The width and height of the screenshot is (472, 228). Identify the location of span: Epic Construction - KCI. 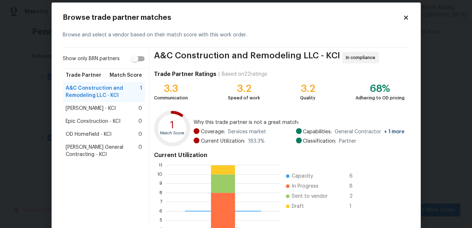
(93, 122).